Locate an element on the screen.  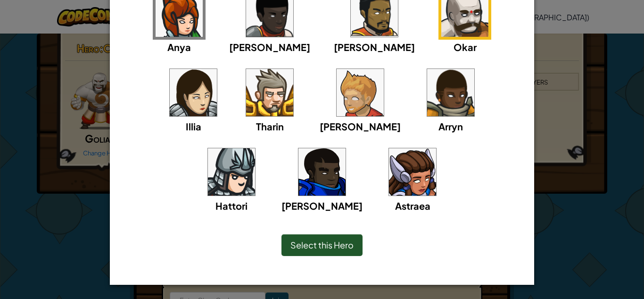
span: Tharin is located at coordinates (269, 126).